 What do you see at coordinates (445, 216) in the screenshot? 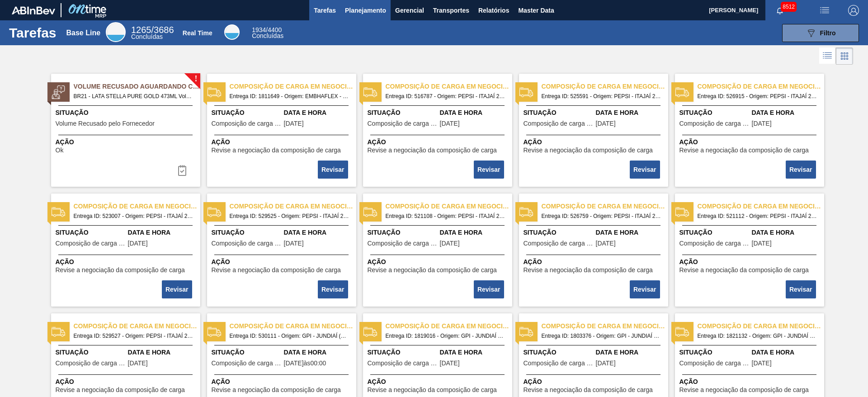
I see `span: Entrega ID: 521108 - Origem: PEPSI - ITAJAÍ 2 (SC) - Destino: BR14` at bounding box center [445, 216].